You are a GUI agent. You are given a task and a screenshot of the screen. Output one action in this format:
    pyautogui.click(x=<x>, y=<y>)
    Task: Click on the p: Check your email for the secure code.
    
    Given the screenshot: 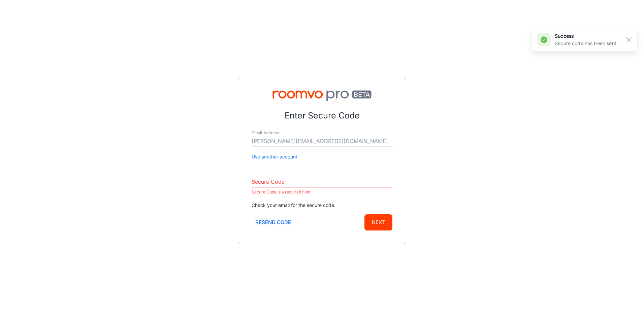 What is the action you would take?
    pyautogui.click(x=322, y=205)
    